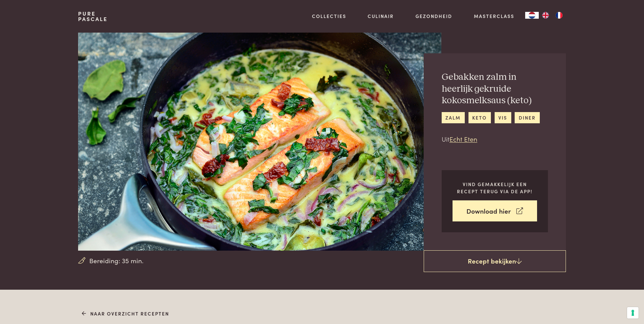 The width and height of the screenshot is (644, 324). What do you see at coordinates (494, 16) in the screenshot?
I see `a: Masterclass` at bounding box center [494, 16].